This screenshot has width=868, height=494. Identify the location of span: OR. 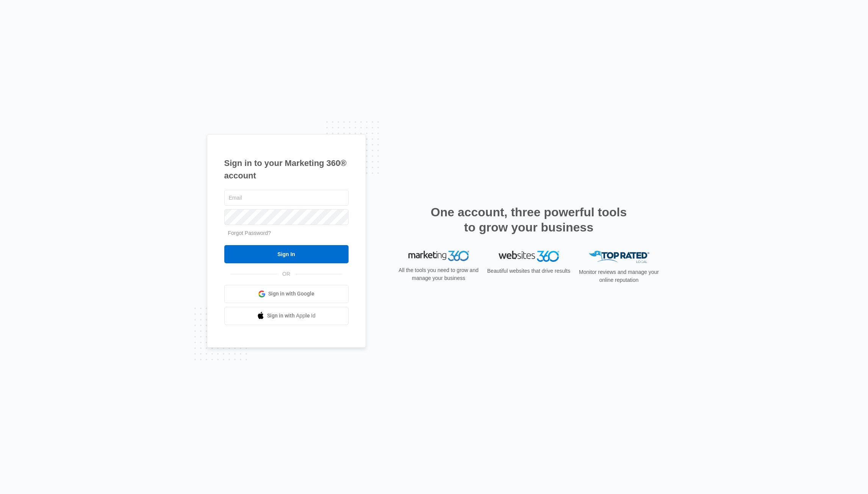
(286, 274).